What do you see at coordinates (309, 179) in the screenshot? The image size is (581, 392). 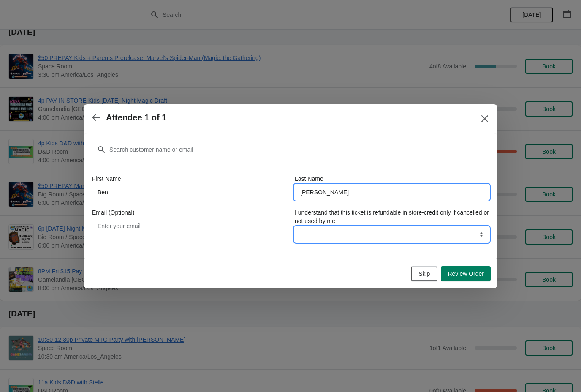 I see `label: Last Name` at bounding box center [309, 179].